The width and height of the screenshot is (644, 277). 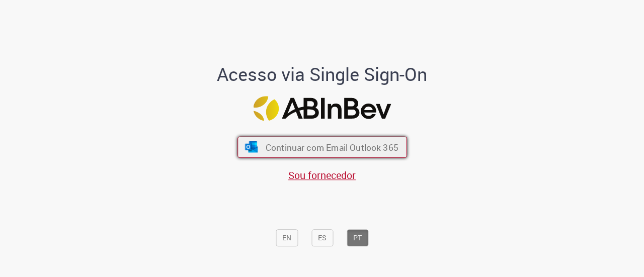 I want to click on a: Sou fornecedor, so click(x=322, y=175).